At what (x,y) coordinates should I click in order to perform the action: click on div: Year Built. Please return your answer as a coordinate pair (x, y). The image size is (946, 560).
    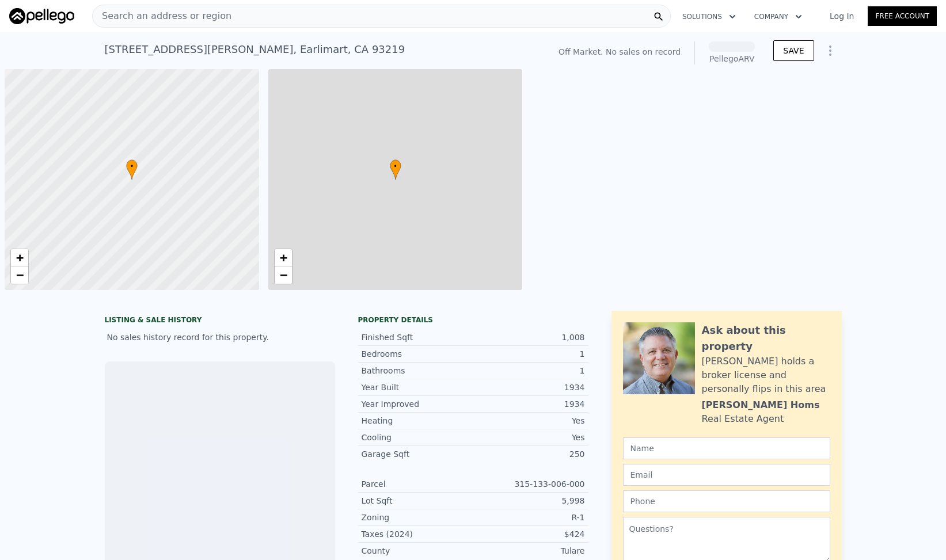
    Looking at the image, I should click on (418, 388).